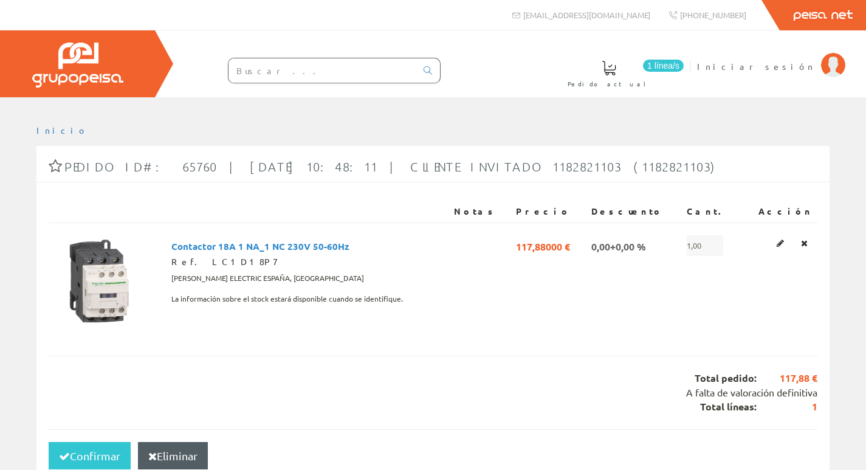  I want to click on a: Iniciar sesión, so click(771, 56).